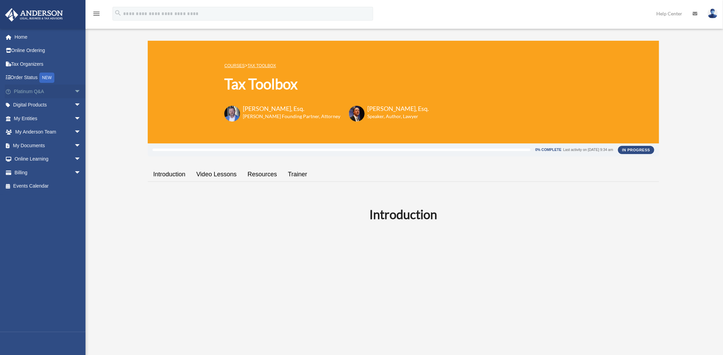 This screenshot has height=355, width=723. What do you see at coordinates (48, 118) in the screenshot?
I see `a: My Entitiesarrow_drop_down` at bounding box center [48, 118].